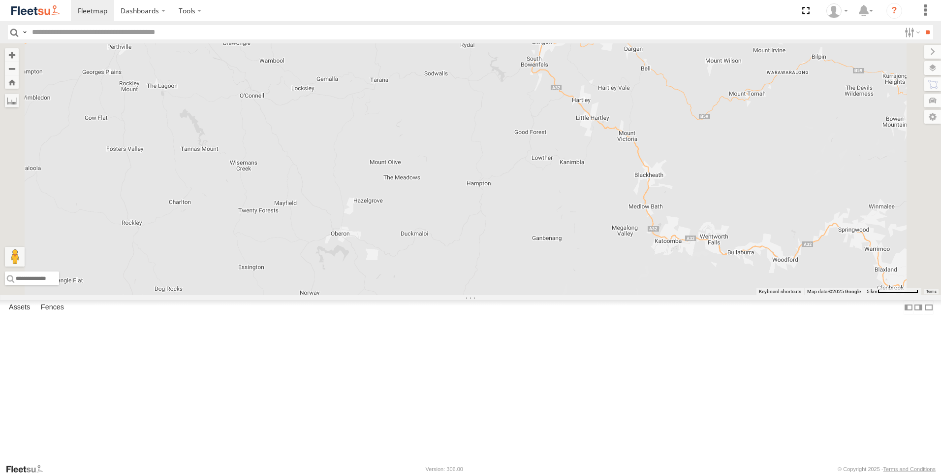 This screenshot has width=941, height=474. I want to click on a: Terms and Conditions, so click(910, 469).